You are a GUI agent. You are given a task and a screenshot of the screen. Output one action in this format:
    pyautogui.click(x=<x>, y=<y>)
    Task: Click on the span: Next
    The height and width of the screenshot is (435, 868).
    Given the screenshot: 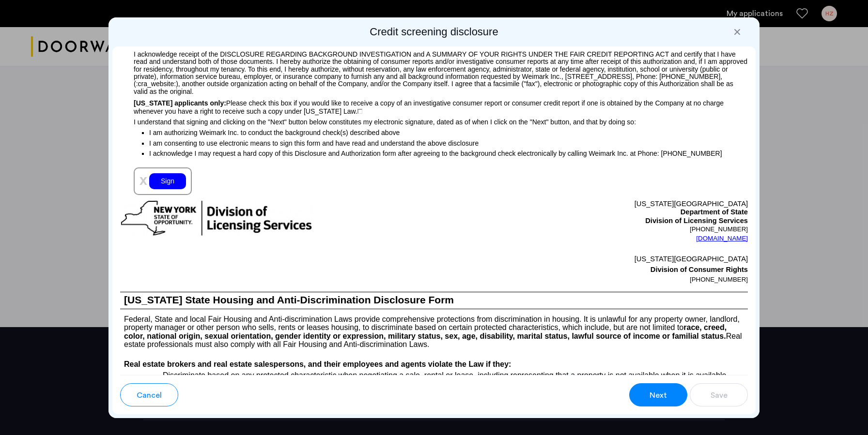 What is the action you would take?
    pyautogui.click(x=658, y=396)
    